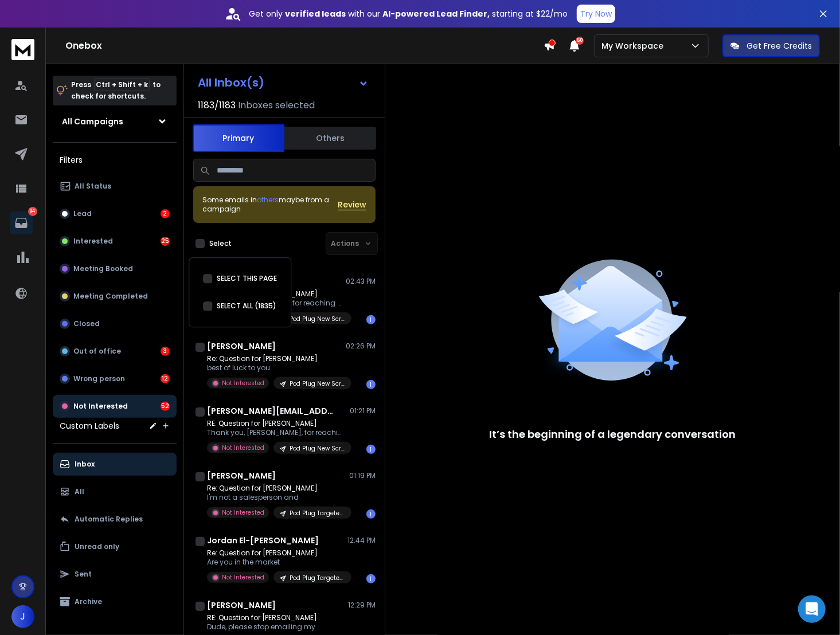 The width and height of the screenshot is (840, 635). I want to click on button: All Inbox(s), so click(284, 83).